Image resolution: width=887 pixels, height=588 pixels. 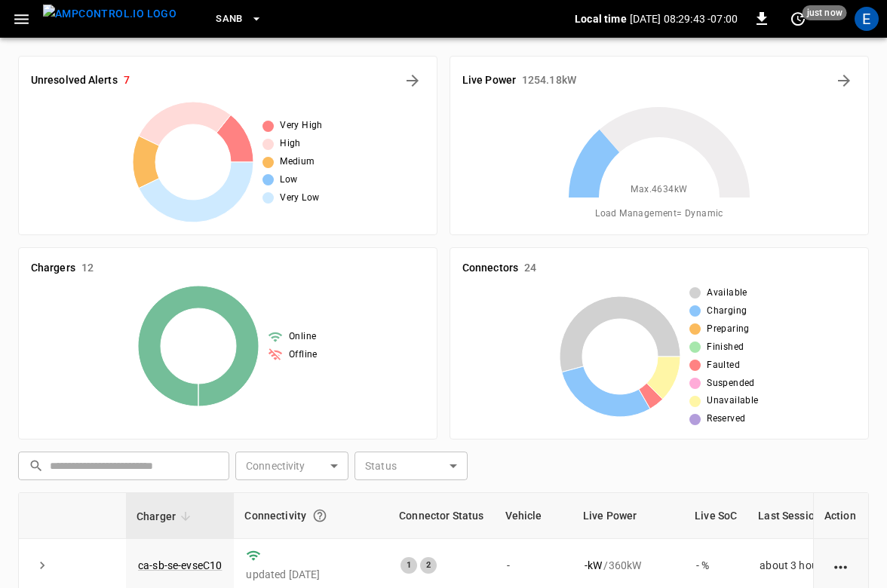 What do you see at coordinates (628, 516) in the screenshot?
I see `th: Live Power` at bounding box center [628, 516].